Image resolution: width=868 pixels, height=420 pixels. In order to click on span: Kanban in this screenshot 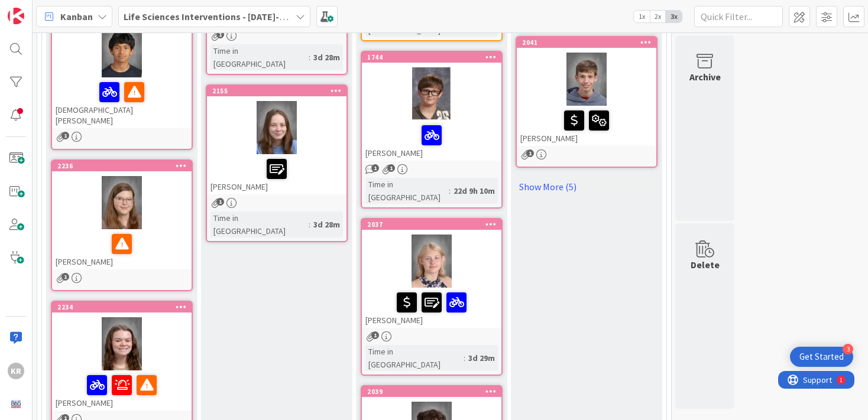, I will do `click(76, 17)`.